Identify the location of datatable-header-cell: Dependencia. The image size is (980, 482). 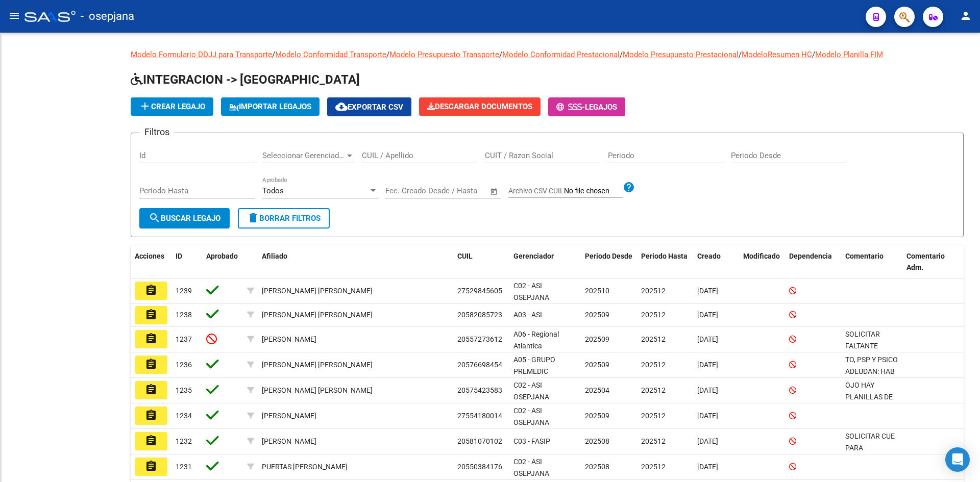
(813, 262).